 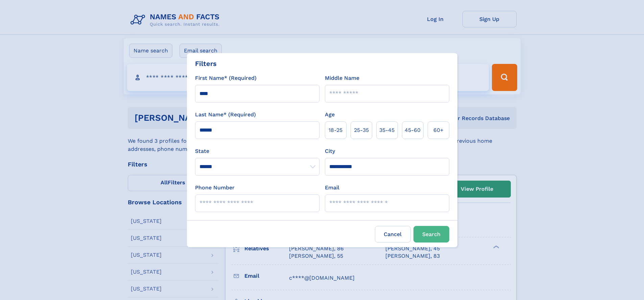 I want to click on label: First Name* (Required), so click(x=226, y=78).